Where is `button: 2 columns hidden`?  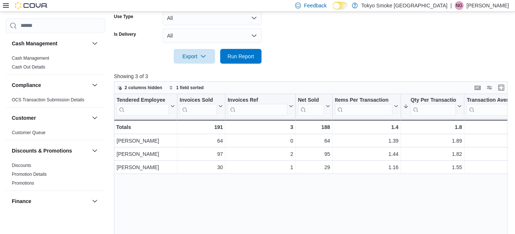
button: 2 columns hidden is located at coordinates (140, 88).